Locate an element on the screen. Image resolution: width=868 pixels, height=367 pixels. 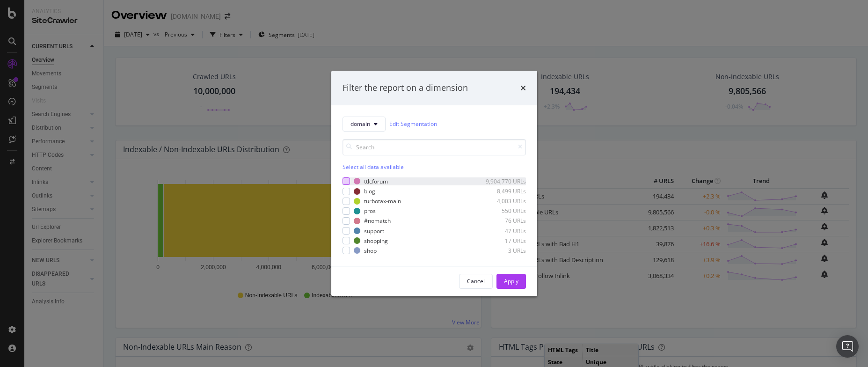
button: domain is located at coordinates (364, 124).